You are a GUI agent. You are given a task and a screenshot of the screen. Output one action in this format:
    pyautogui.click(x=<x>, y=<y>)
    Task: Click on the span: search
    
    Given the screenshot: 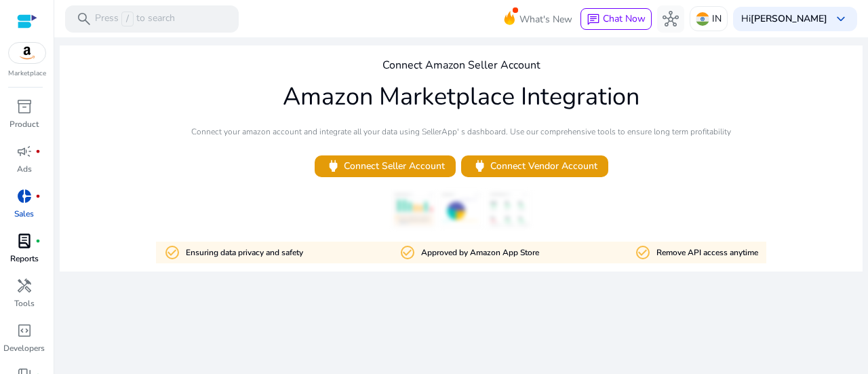 What is the action you would take?
    pyautogui.click(x=84, y=19)
    